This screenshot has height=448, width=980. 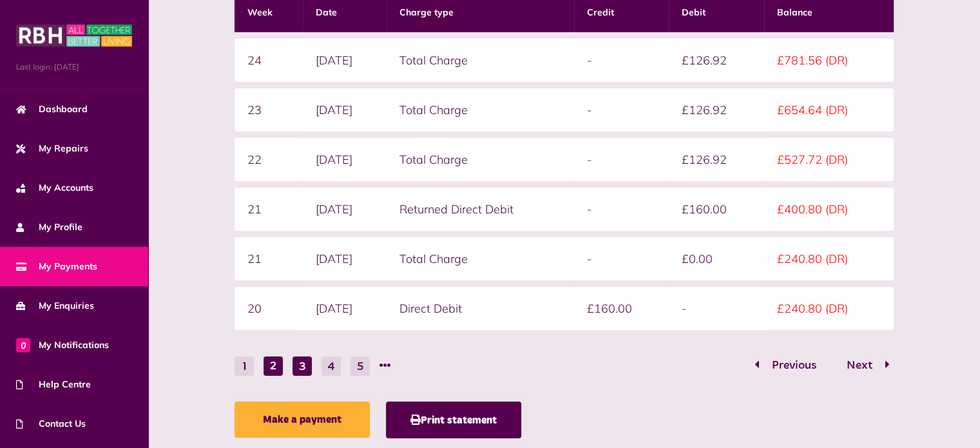 What do you see at coordinates (793, 365) in the screenshot?
I see `span: Previous` at bounding box center [793, 365].